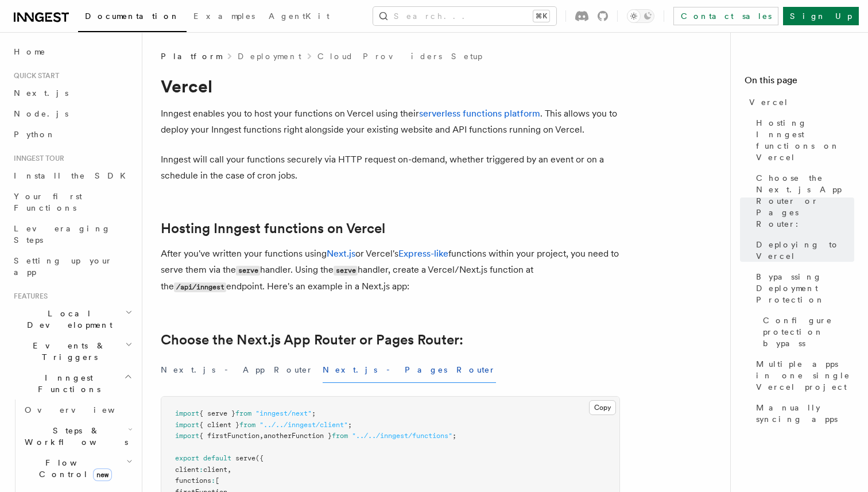  Describe the element at coordinates (30, 52) in the screenshot. I see `span: Home` at that location.